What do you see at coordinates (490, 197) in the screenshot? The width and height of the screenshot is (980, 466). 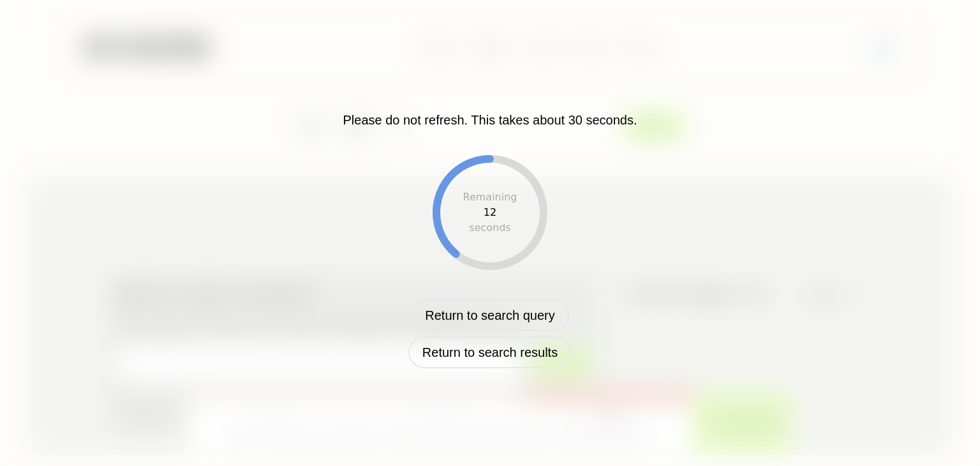 I see `div: Remaining` at bounding box center [490, 197].